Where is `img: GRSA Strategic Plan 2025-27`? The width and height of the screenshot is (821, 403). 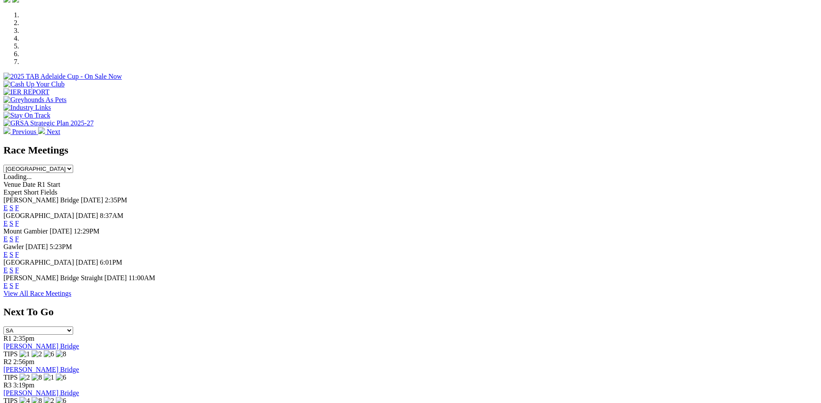 img: GRSA Strategic Plan 2025-27 is located at coordinates (48, 123).